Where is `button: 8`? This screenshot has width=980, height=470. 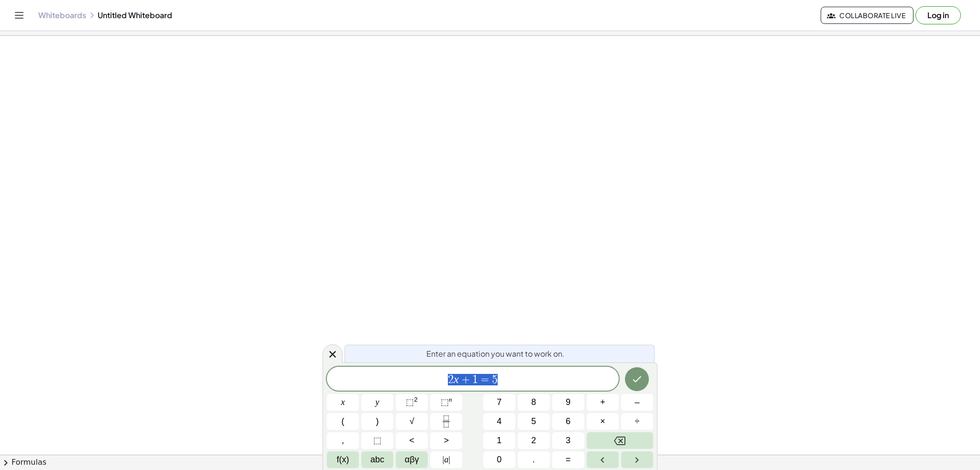
button: 8 is located at coordinates (534, 402).